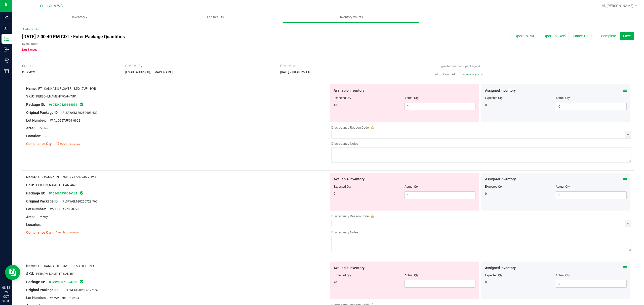 This screenshot has height=305, width=644. What do you see at coordinates (583, 36) in the screenshot?
I see `button: Cancel Count` at bounding box center [583, 36].